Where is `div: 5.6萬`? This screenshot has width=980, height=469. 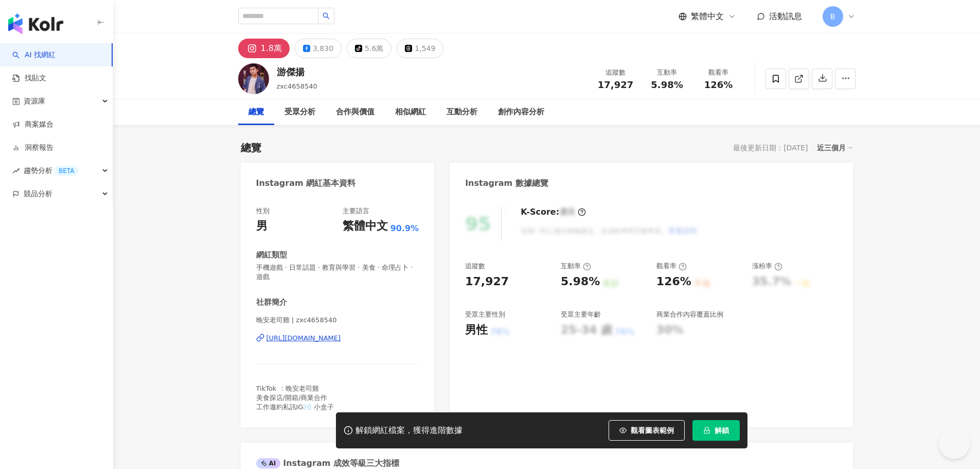 div: 5.6萬 is located at coordinates (374, 48).